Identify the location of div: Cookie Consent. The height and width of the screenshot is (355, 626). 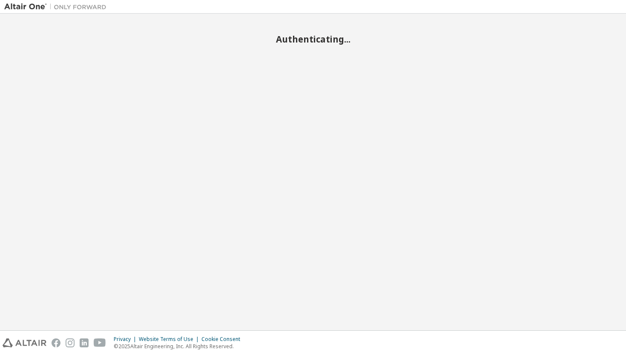
(223, 340).